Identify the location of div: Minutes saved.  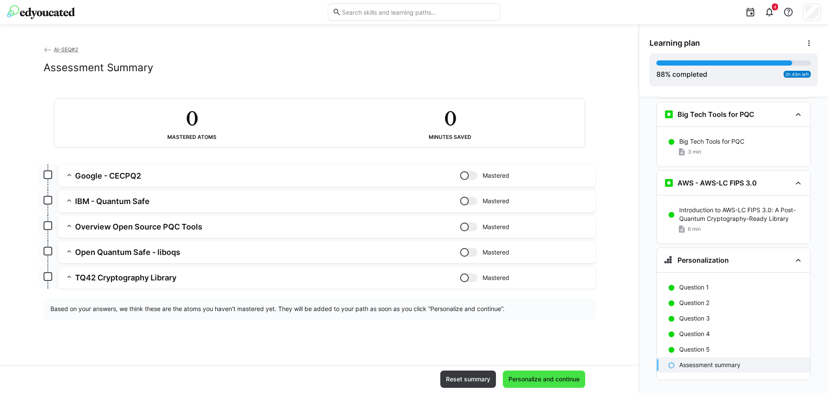
(450, 137).